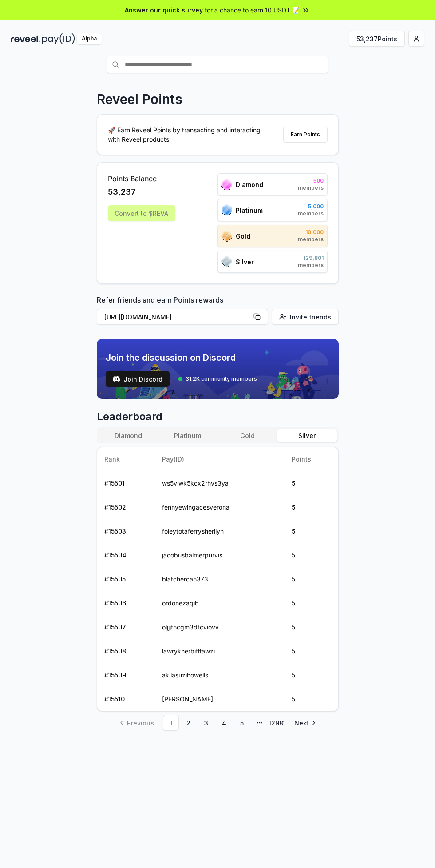  Describe the element at coordinates (218, 368) in the screenshot. I see `img: discord_banner` at that location.